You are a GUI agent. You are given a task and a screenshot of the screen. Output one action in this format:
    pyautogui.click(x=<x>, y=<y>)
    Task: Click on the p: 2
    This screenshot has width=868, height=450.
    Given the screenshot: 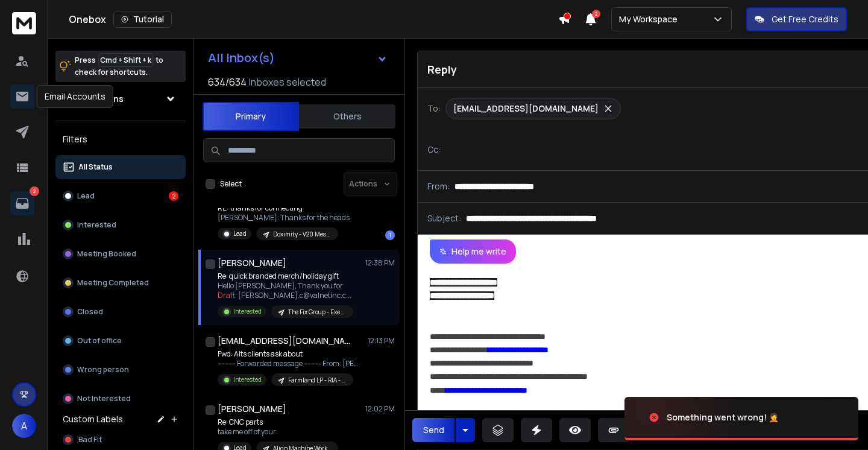 What is the action you would take?
    pyautogui.click(x=34, y=191)
    